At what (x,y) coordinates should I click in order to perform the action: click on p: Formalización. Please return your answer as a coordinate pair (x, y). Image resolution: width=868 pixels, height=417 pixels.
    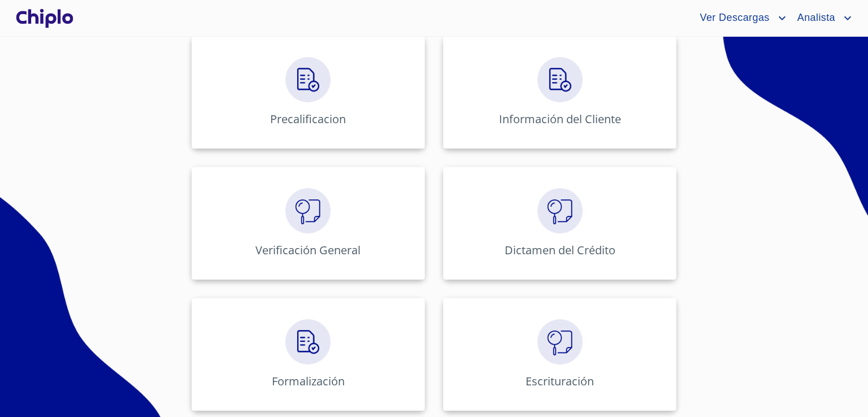
    Looking at the image, I should click on (308, 381).